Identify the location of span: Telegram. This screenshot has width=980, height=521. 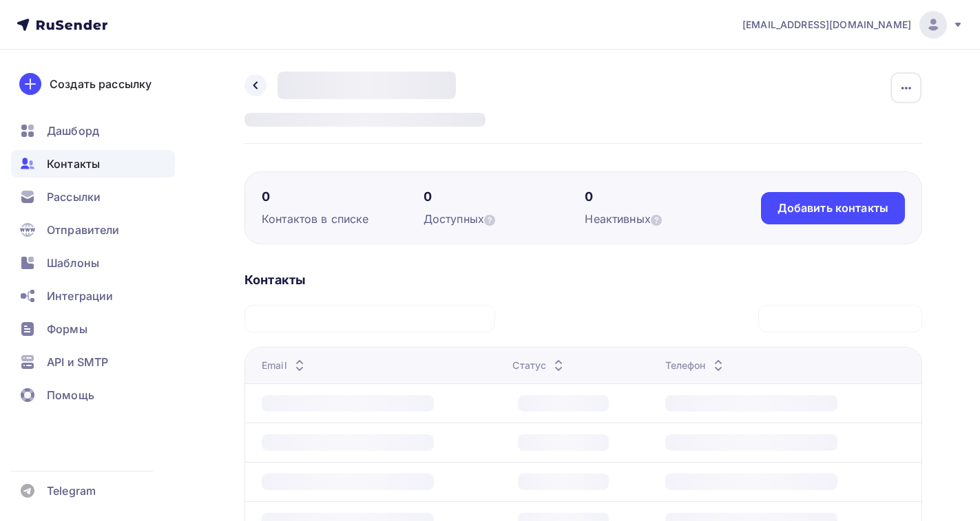
(71, 491).